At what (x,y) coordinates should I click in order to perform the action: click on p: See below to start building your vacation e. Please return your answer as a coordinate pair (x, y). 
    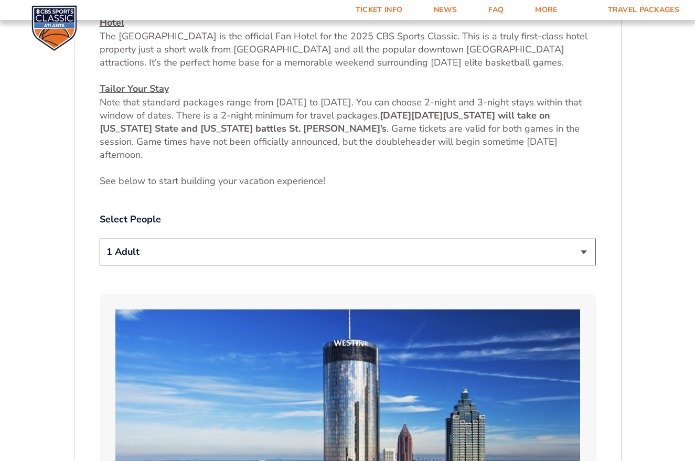
    Looking at the image, I should click on (348, 181).